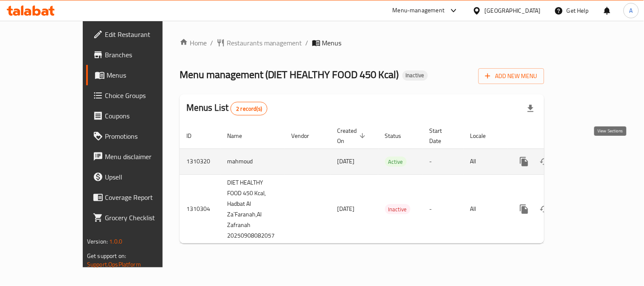 The image size is (644, 286). Describe the element at coordinates (227, 108) in the screenshot. I see `h2: Menus List` at that location.